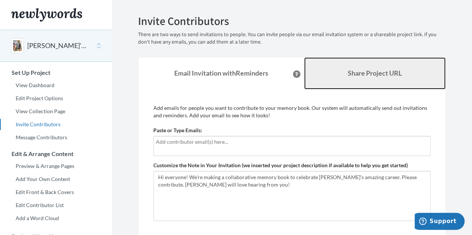 This screenshot has height=235, width=472. Describe the element at coordinates (47, 15) in the screenshot. I see `img: Newlywords logo` at that location.